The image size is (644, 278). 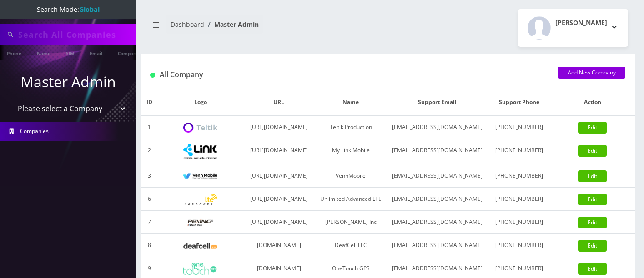 I want to click on img: OneTouch GPS, so click(x=200, y=269).